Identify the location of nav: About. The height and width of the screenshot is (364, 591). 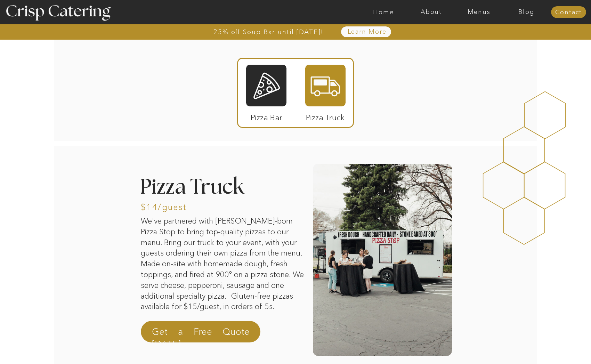
(431, 12).